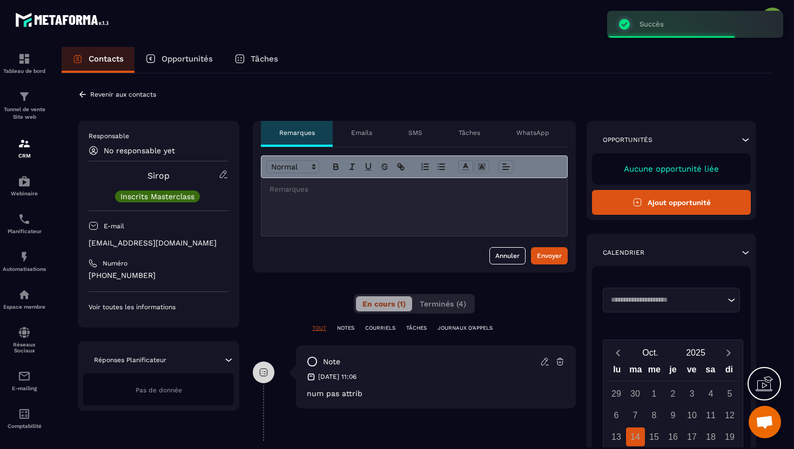 This screenshot has width=794, height=449. Describe the element at coordinates (710, 415) in the screenshot. I see `div: 11` at that location.